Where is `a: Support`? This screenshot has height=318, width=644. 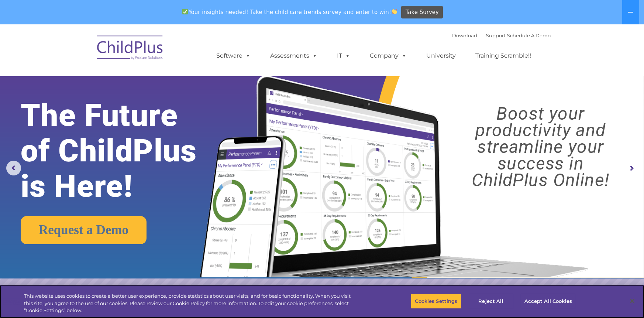
a: Support is located at coordinates (496, 35).